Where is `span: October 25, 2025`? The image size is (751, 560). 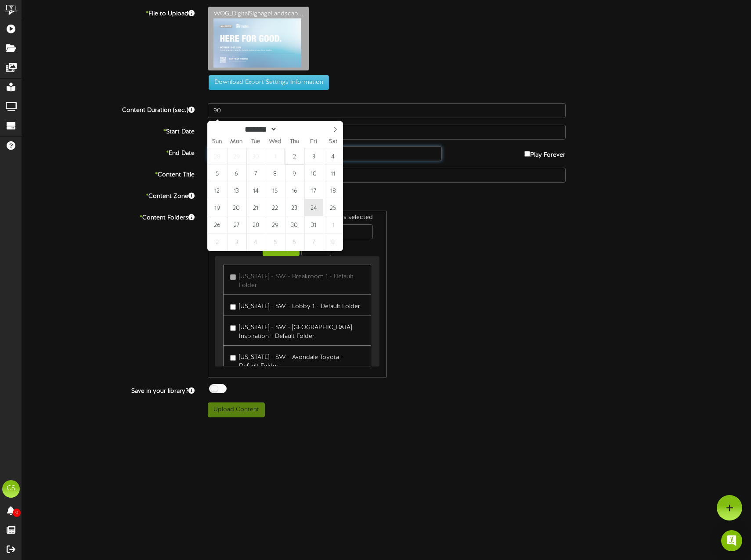
span: October 25, 2025 is located at coordinates (333, 208).